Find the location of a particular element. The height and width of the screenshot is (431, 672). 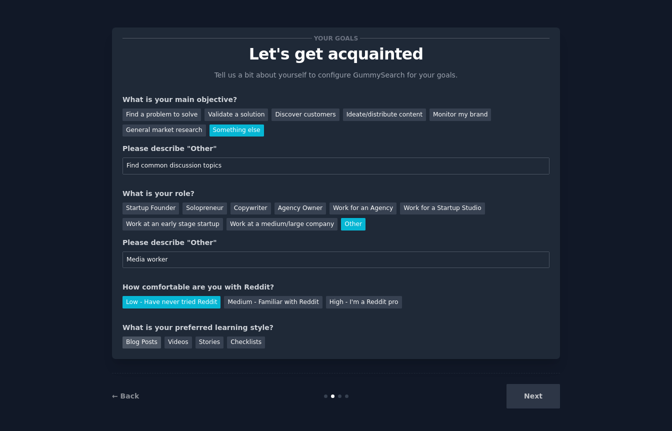

div: Monitor my brand is located at coordinates (460, 114).